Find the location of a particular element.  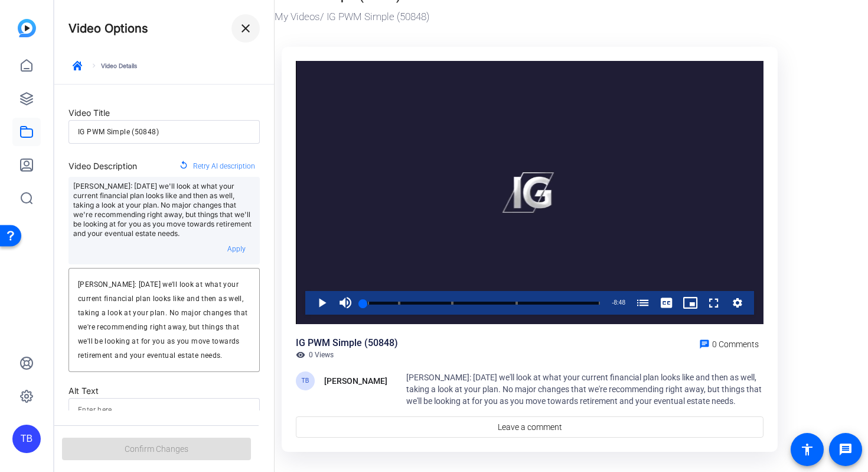

span: Leave a comment is located at coordinates (530, 427).